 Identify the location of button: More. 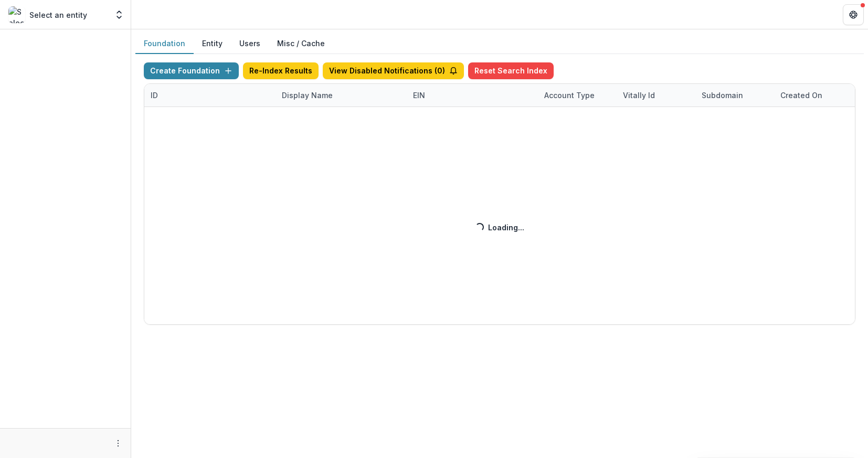
(118, 444).